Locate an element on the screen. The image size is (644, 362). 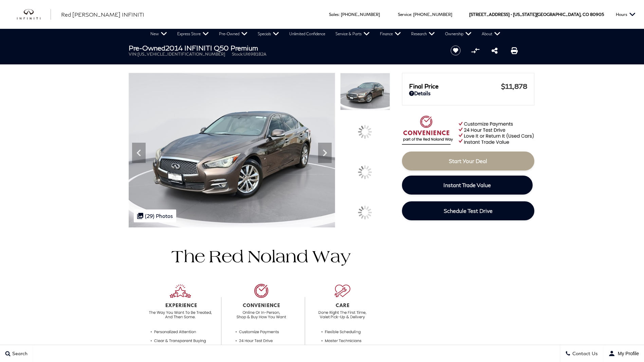
a: infiniti is located at coordinates (34, 15).